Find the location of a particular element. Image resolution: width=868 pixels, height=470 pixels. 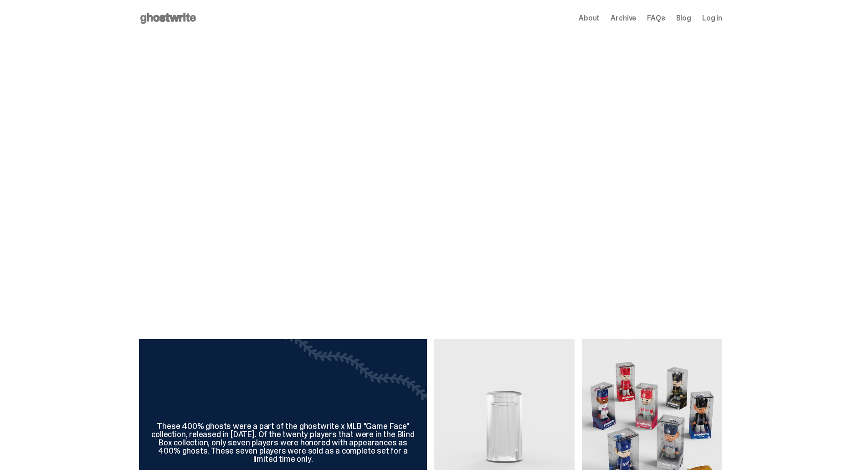

a: FAQs is located at coordinates (655, 18).